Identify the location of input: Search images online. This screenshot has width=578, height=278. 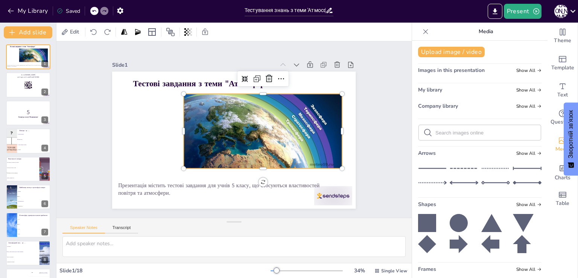
(486, 132).